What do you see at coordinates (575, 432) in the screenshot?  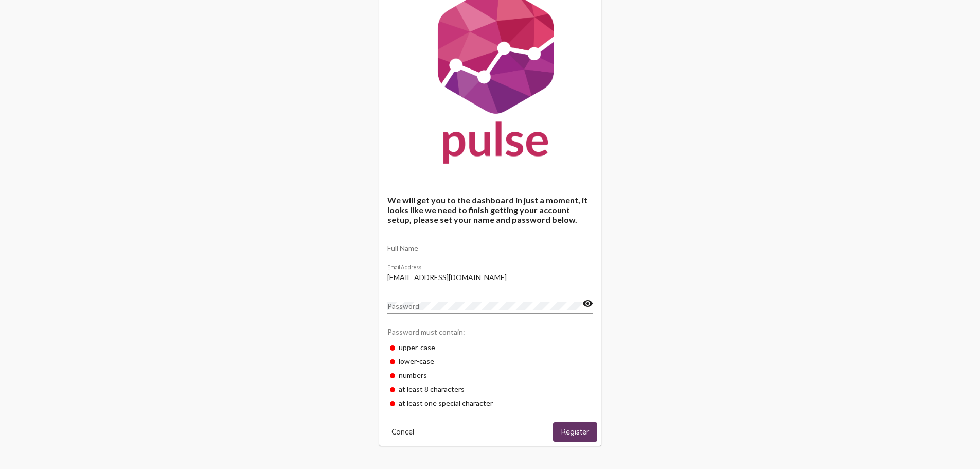 I see `span: Register` at bounding box center [575, 432].